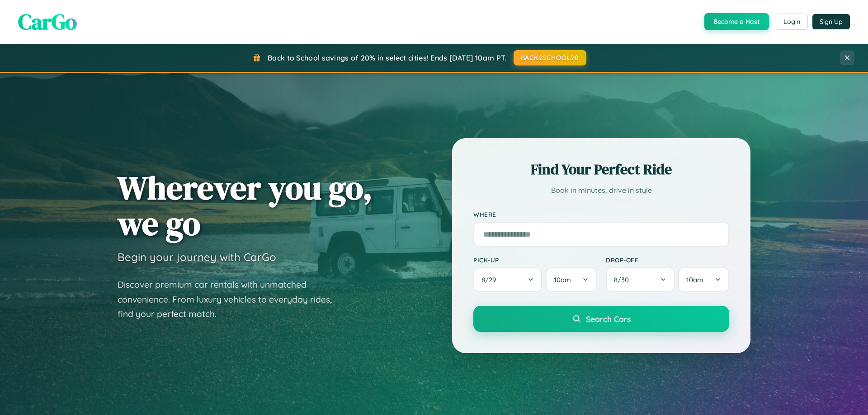 This screenshot has height=415, width=868. What do you see at coordinates (608, 319) in the screenshot?
I see `span: Search Cars` at bounding box center [608, 319].